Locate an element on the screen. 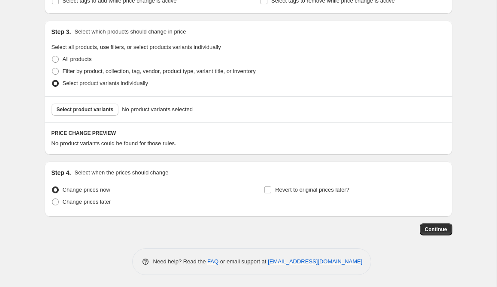 This screenshot has height=287, width=497. h2: Step 4. is located at coordinates (61, 173).